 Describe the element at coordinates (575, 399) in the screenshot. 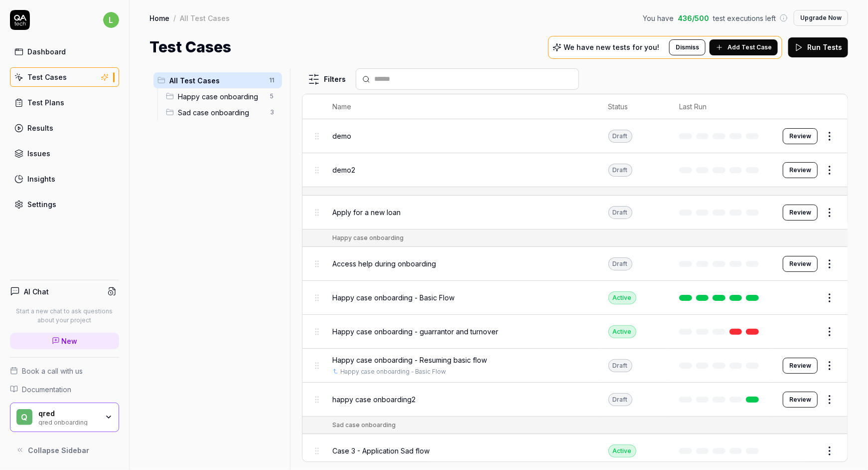

I see `tr: happy case onboarding2DraftReview` at that location.